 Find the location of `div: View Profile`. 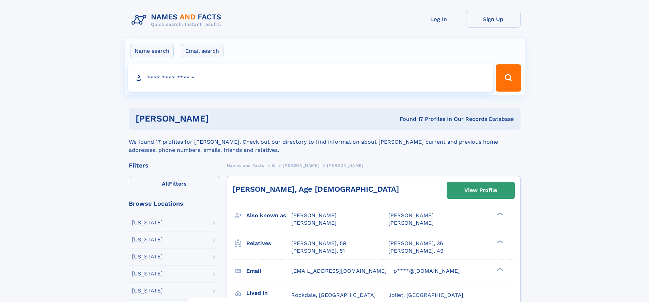

div: View Profile is located at coordinates (481, 191).